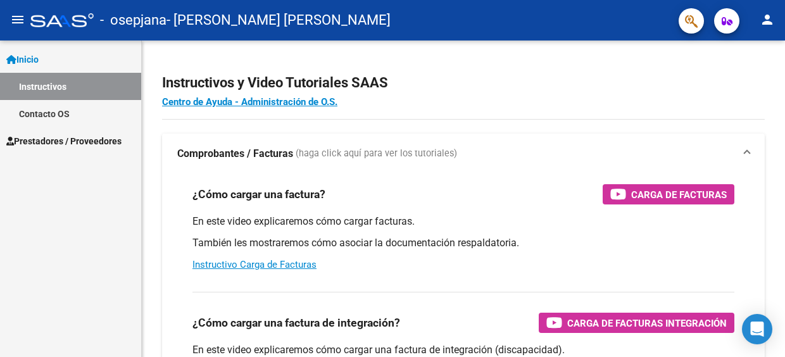  What do you see at coordinates (464, 222) in the screenshot?
I see `p: En este video explicaremos cómo cargar facturas.` at bounding box center [464, 222].